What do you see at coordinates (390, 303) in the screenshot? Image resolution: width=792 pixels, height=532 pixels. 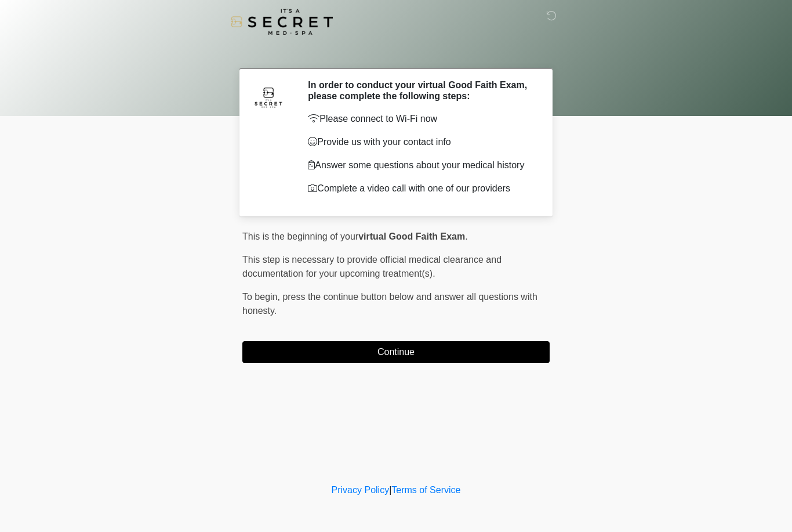 I see `span: press the continue button below and answer all questions with honesty.` at bounding box center [390, 303].